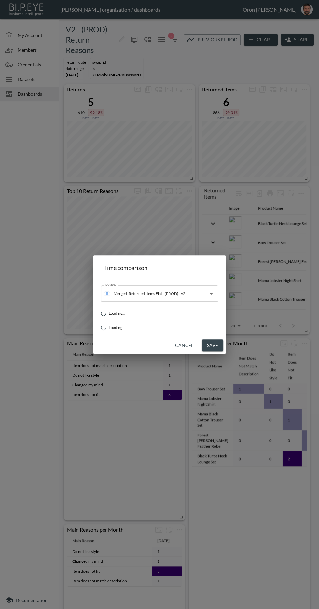 This screenshot has width=319, height=609. What do you see at coordinates (211, 293) in the screenshot?
I see `button: Open` at bounding box center [211, 293].